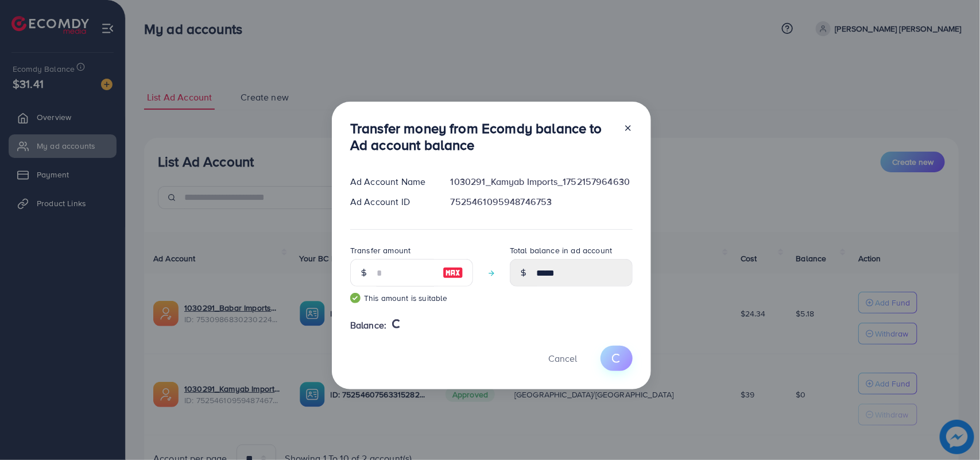 This screenshot has height=460, width=980. What do you see at coordinates (391, 202) in the screenshot?
I see `div: Ad Account ID` at bounding box center [391, 202].